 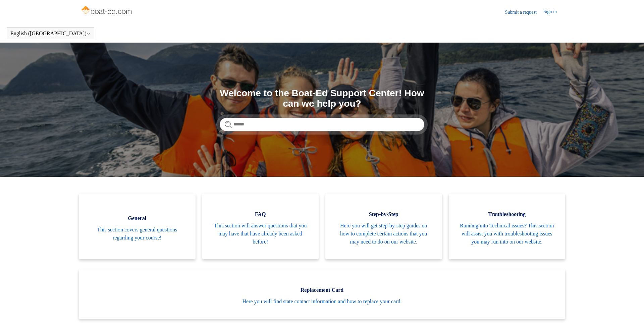 I want to click on span: FAQ, so click(x=261, y=214).